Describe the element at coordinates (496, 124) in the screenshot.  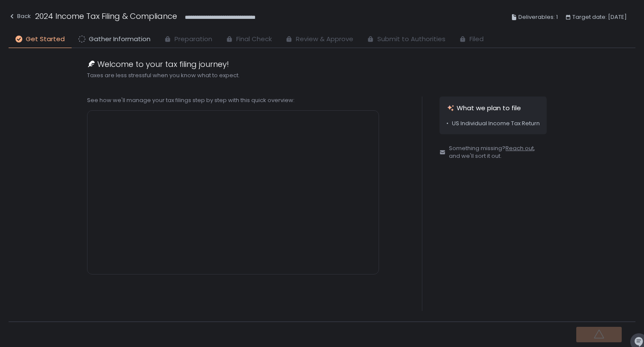
I see `span: US Individual Income Tax Return` at that location.